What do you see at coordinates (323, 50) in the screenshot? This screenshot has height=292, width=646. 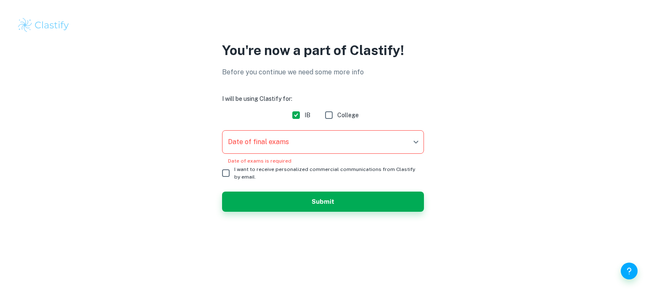 I see `p: You're now a part of Clastify!` at bounding box center [323, 50].